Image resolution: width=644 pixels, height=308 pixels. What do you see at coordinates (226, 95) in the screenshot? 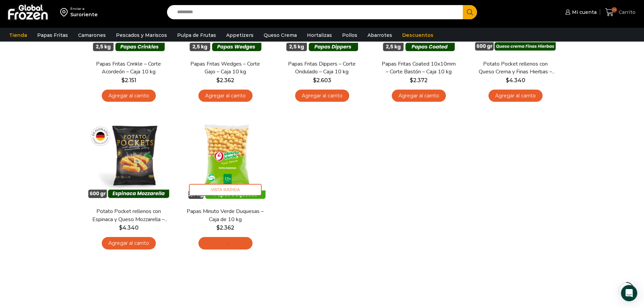
I see `a: Agregar al carrito: “Papas Fritas Wedges – Corte Gajo - Caja 10 kg”` at bounding box center [226, 95].